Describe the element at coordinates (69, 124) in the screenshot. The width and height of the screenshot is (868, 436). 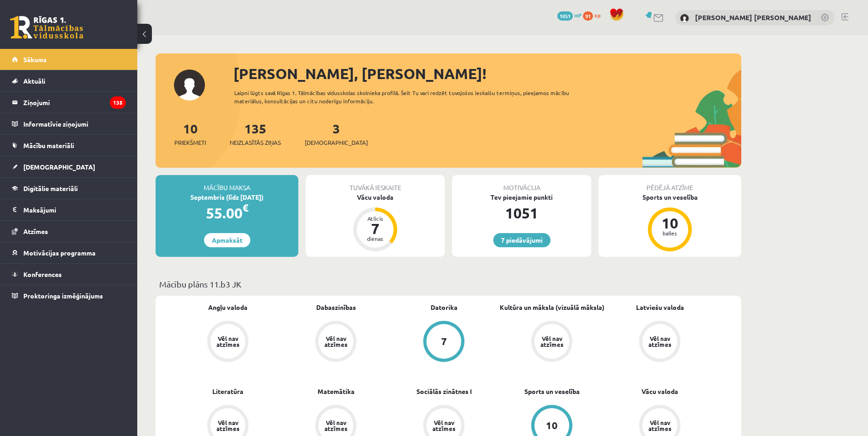
I see `a: Informatīvie ziņojumi` at that location.